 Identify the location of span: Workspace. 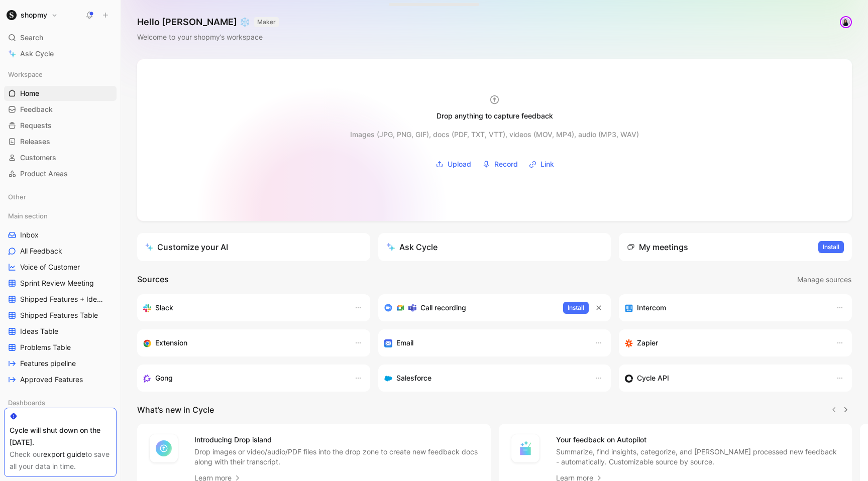
(25, 74).